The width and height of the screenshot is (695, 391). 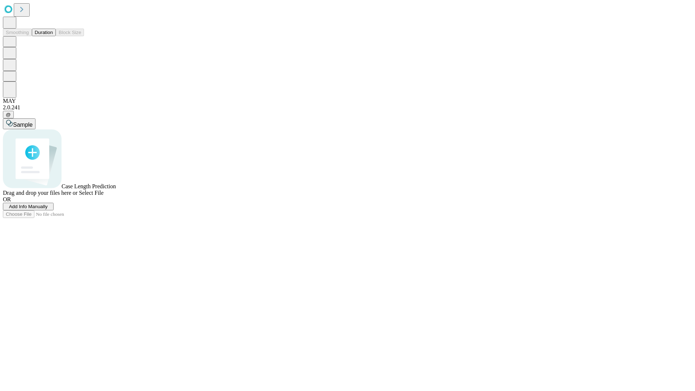 I want to click on div: 2.0.241, so click(x=348, y=108).